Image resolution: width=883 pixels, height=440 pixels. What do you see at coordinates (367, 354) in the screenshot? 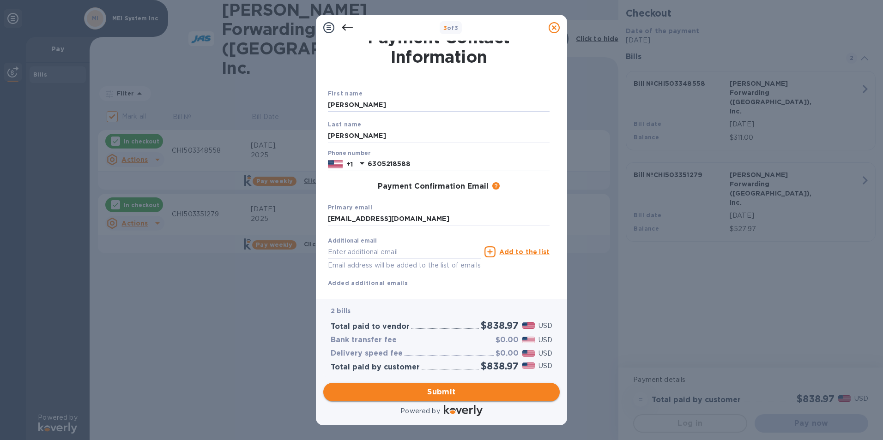
I see `h3: Delivery speed fee` at bounding box center [367, 354].